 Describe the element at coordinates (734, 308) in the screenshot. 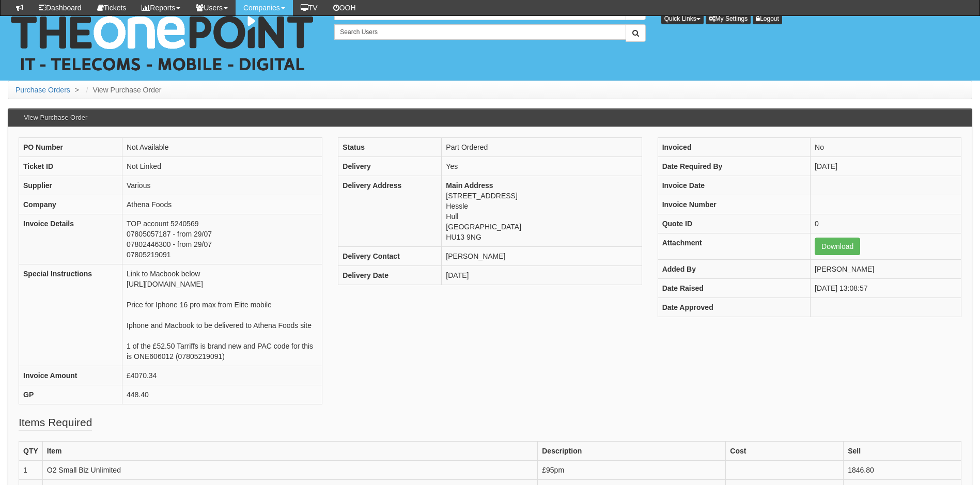

I see `th: Date Approved` at that location.